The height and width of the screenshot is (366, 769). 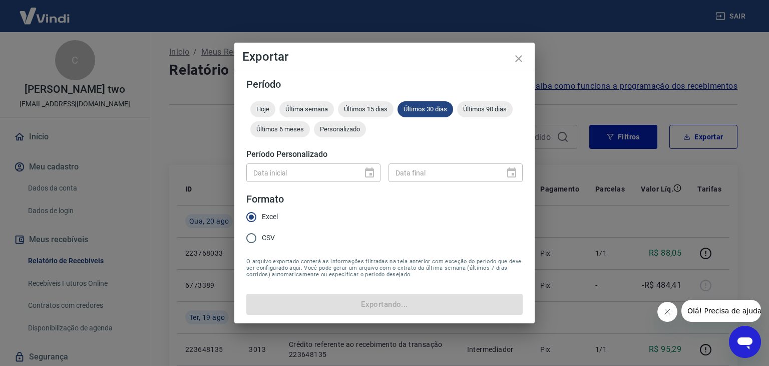 I want to click on button: close, so click(x=519, y=59).